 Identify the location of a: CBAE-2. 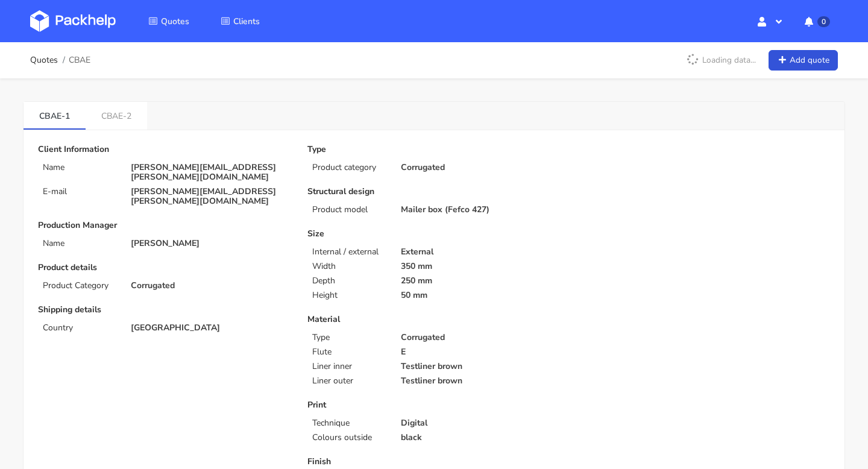
(116, 115).